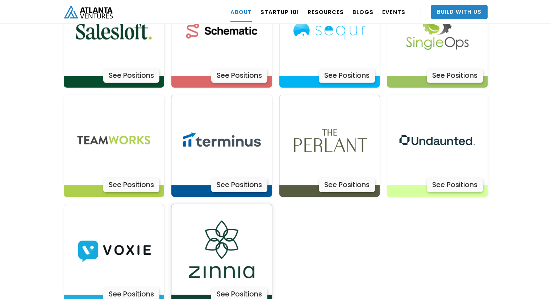 The height and width of the screenshot is (299, 551). Describe the element at coordinates (394, 12) in the screenshot. I see `a: EVENTS` at that location.